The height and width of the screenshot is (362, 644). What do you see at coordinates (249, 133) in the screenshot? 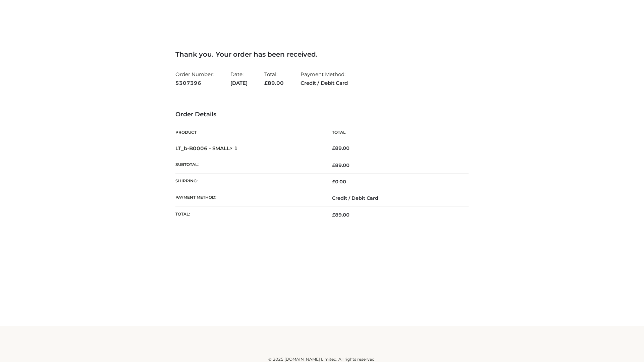
I see `th: Product` at bounding box center [249, 133].